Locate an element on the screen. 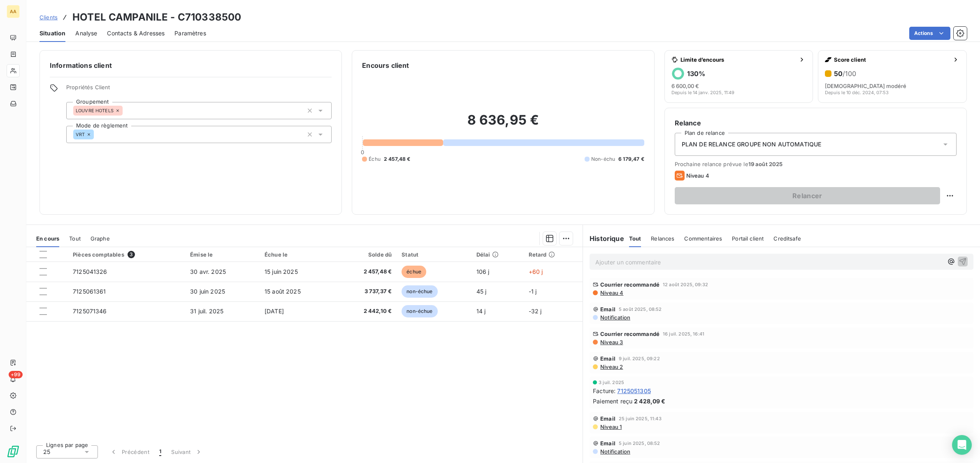 The width and height of the screenshot is (980, 463). span: Clients is located at coordinates (48, 17).